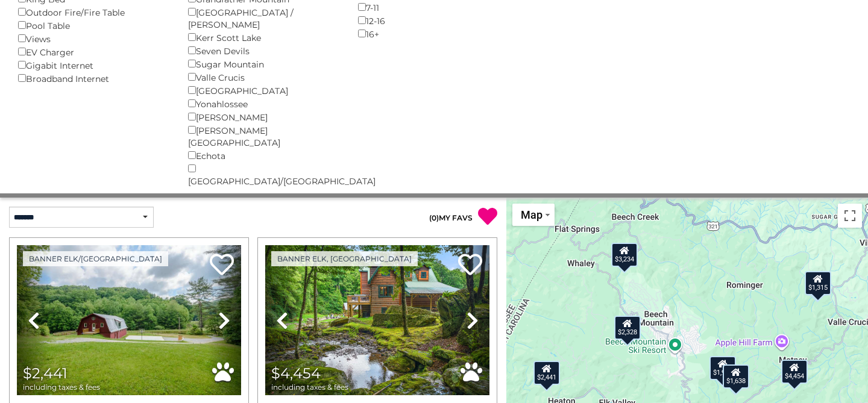 Image resolution: width=868 pixels, height=403 pixels. What do you see at coordinates (434, 7) in the screenshot?
I see `div: 7-11` at bounding box center [434, 7].